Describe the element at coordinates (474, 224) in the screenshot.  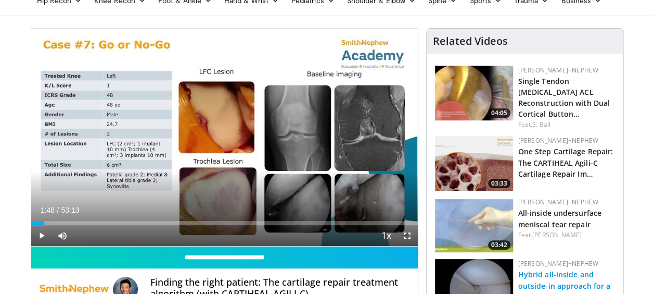
I see `a: 03:42` at that location.